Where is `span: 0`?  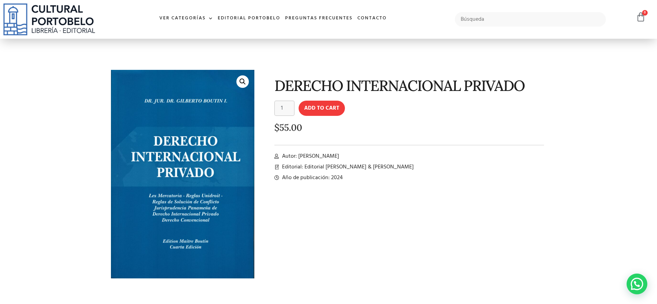
span: 0 is located at coordinates (645, 13).